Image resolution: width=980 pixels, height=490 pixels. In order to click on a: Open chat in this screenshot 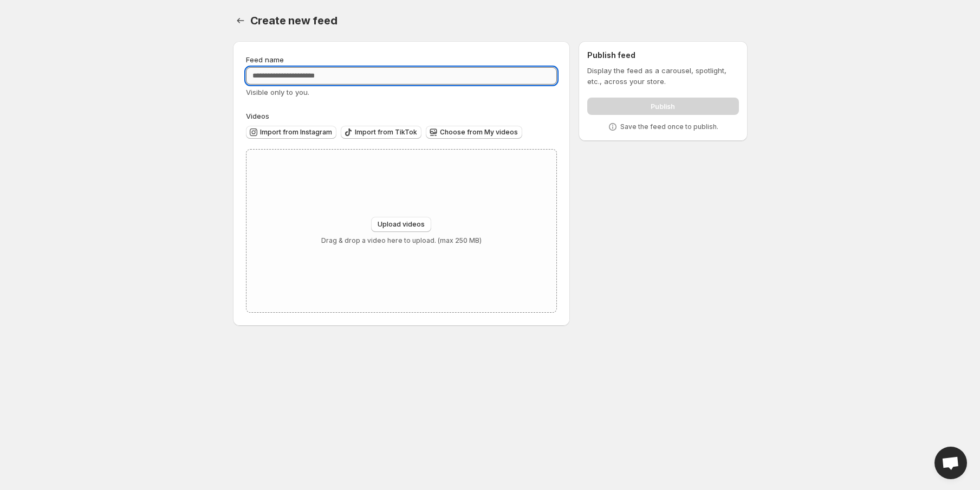, I will do `click(952, 463)`.